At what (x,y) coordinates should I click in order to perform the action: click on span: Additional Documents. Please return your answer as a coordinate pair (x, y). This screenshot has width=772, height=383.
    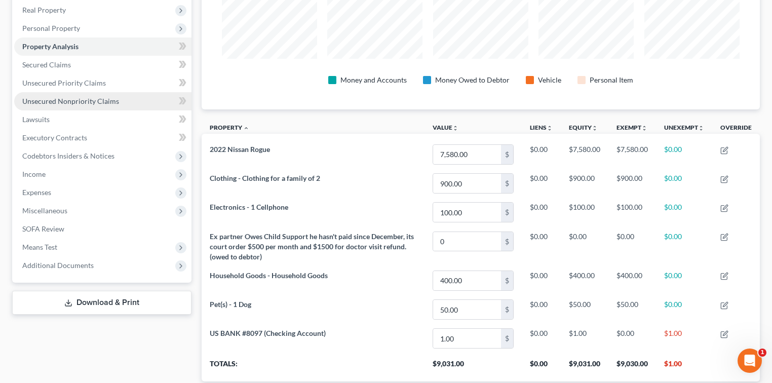
    Looking at the image, I should click on (58, 265).